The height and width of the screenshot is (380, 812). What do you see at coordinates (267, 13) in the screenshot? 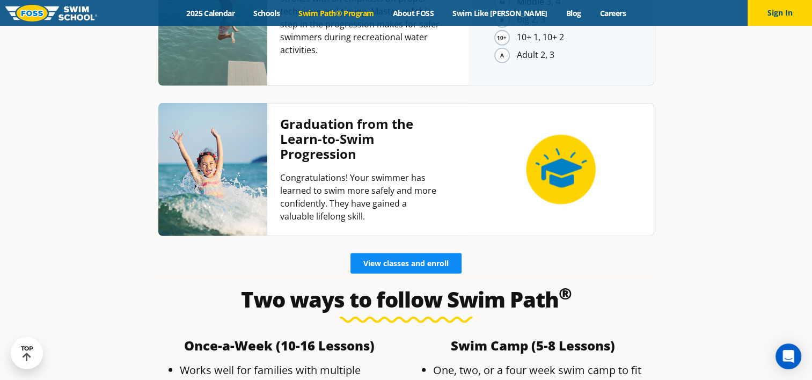
I see `a: Schools` at bounding box center [267, 13].